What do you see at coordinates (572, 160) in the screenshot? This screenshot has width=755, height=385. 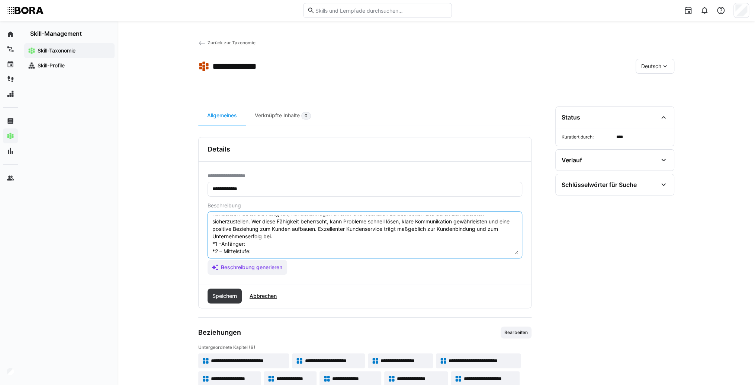 I see `div: Verlauf` at bounding box center [572, 160].